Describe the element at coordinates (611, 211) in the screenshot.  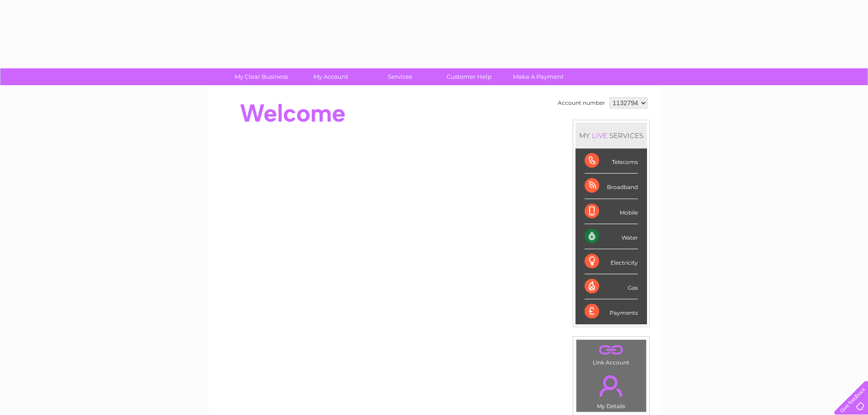
I see `div: Mobile` at that location.